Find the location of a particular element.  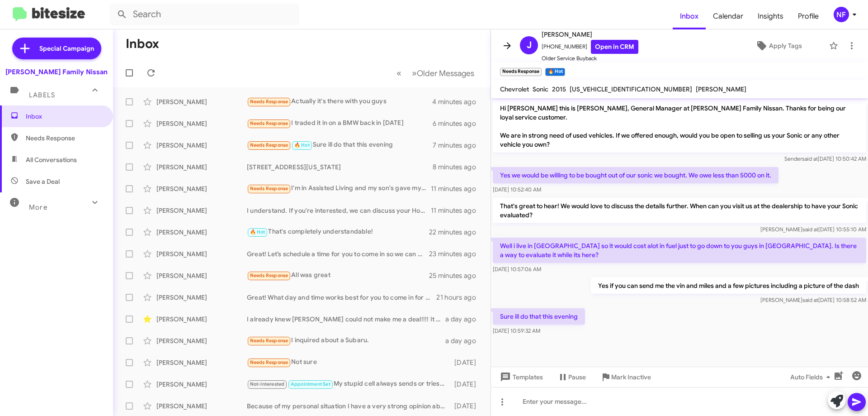

h1: Inbox is located at coordinates (142, 44).